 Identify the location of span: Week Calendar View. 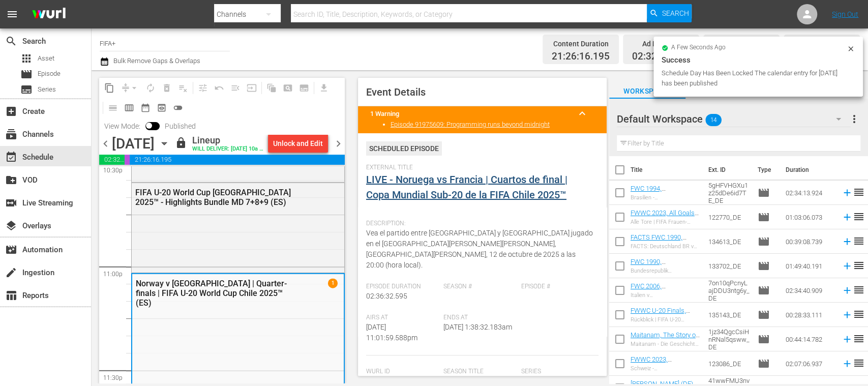
(129, 108).